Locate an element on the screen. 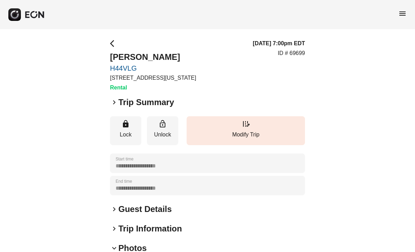 The image size is (415, 252). span: menu is located at coordinates (403, 14).